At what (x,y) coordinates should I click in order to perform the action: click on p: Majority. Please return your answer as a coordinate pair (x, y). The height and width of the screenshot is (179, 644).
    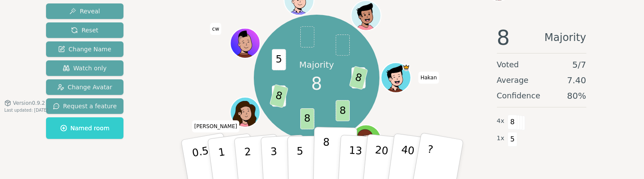
    Looking at the image, I should click on (317, 65).